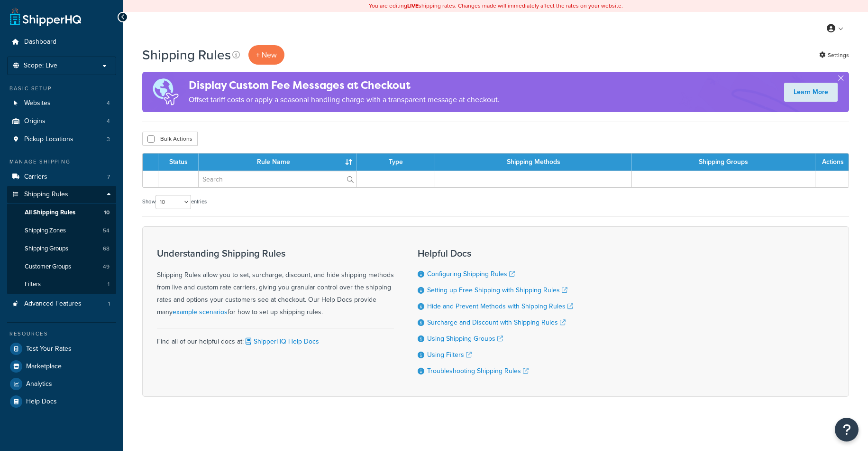 The image size is (868, 451). What do you see at coordinates (62, 230) in the screenshot?
I see `a: Shipping Zones 54` at bounding box center [62, 230].